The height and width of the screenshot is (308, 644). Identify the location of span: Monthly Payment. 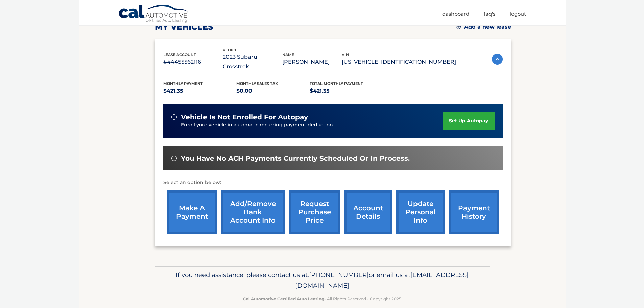
(183, 83).